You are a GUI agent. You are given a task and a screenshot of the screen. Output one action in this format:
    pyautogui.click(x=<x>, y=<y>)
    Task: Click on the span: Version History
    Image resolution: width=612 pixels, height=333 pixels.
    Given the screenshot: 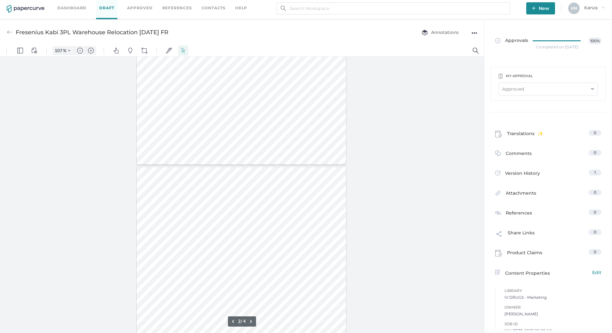 What is the action you would take?
    pyautogui.click(x=523, y=174)
    